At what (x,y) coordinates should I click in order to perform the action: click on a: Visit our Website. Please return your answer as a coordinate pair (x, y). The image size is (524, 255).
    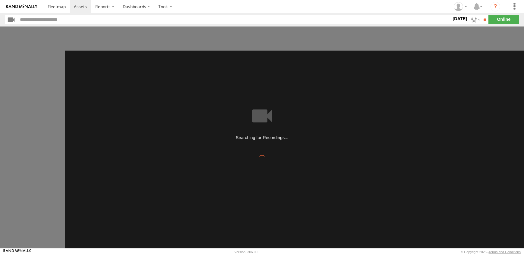
    Looking at the image, I should click on (17, 252).